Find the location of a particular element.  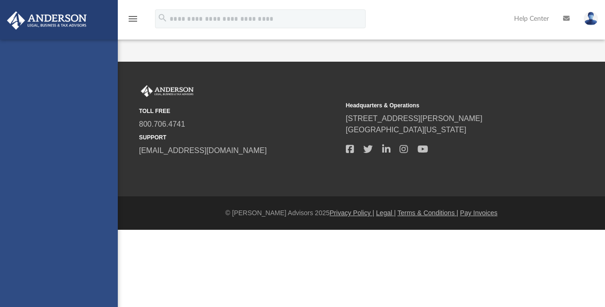

a: Legal | is located at coordinates (386, 213).